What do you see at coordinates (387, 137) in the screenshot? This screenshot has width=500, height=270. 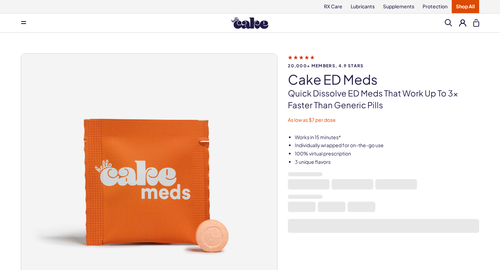 I see `li: Works in 15 minutes*` at bounding box center [387, 137].